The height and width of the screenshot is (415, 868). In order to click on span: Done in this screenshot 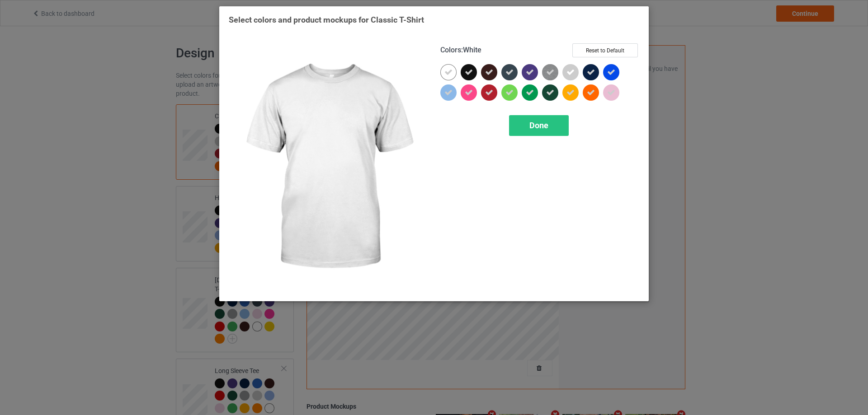, I will do `click(539, 125)`.